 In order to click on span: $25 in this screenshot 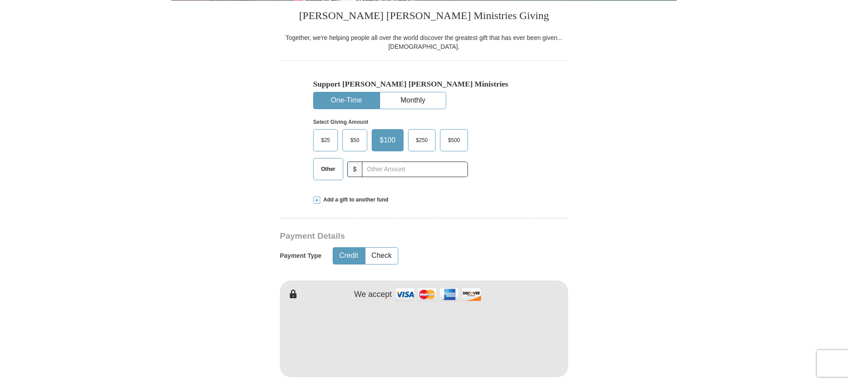, I will do `click(326, 140)`.